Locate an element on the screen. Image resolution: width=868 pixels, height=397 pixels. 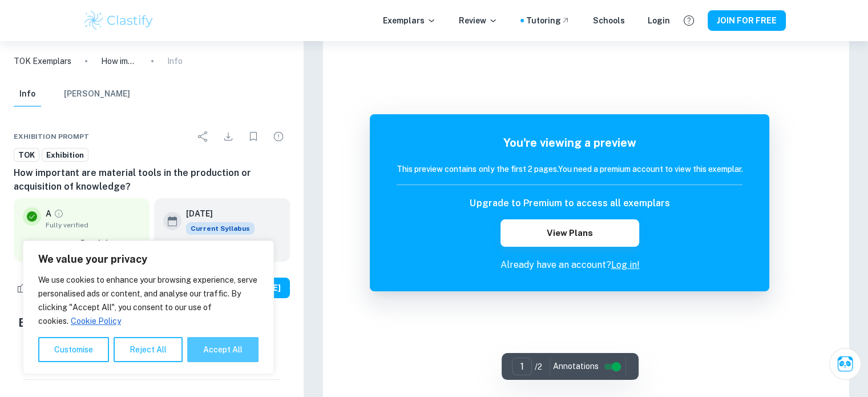
div: Like is located at coordinates (29, 288).